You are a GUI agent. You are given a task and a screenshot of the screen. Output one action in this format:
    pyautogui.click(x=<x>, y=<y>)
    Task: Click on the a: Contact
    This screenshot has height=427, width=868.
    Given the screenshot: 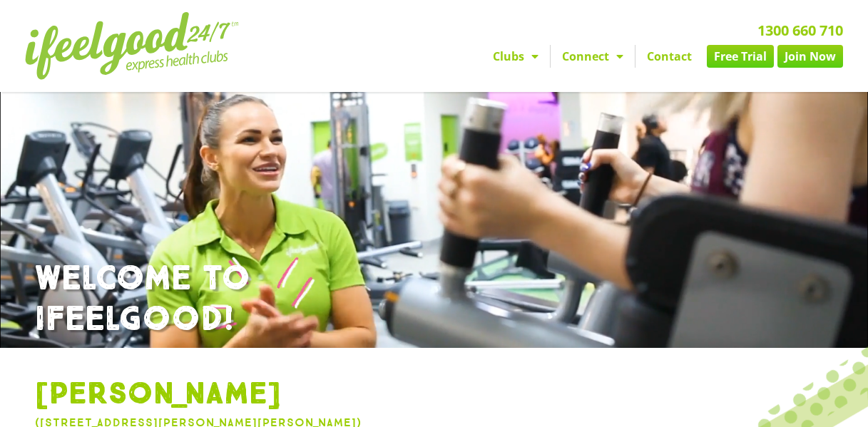 What is the action you would take?
    pyautogui.click(x=669, y=56)
    